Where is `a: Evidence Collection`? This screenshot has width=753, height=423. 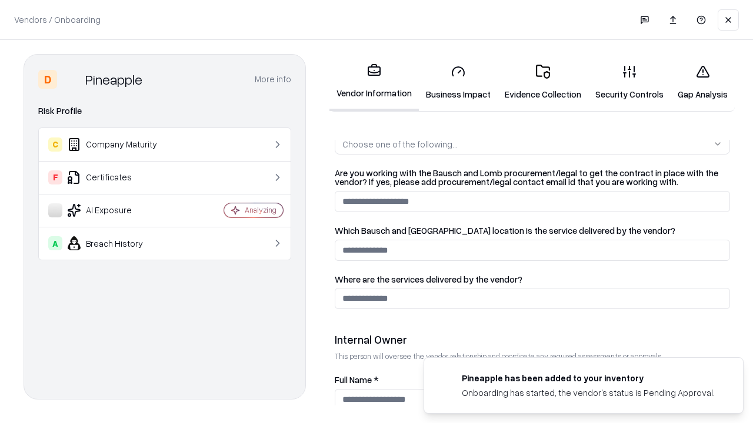
a: Evidence Collection is located at coordinates (543, 82).